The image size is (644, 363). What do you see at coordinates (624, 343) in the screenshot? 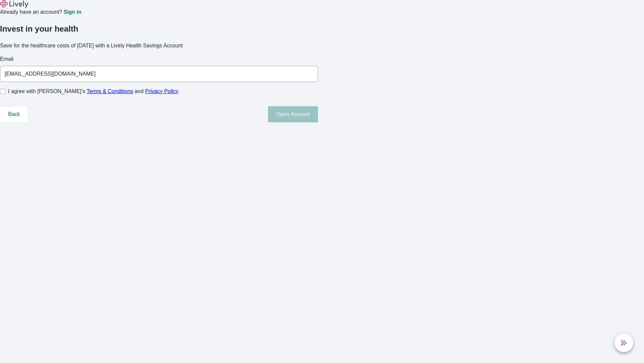
I see `button: chat` at bounding box center [624, 343].